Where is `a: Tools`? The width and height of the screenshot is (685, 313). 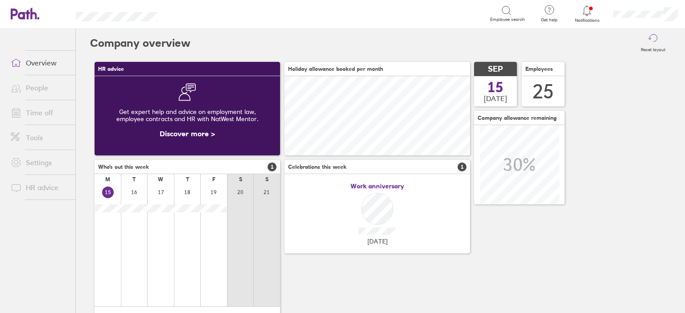
a: Tools is located at coordinates (39, 138).